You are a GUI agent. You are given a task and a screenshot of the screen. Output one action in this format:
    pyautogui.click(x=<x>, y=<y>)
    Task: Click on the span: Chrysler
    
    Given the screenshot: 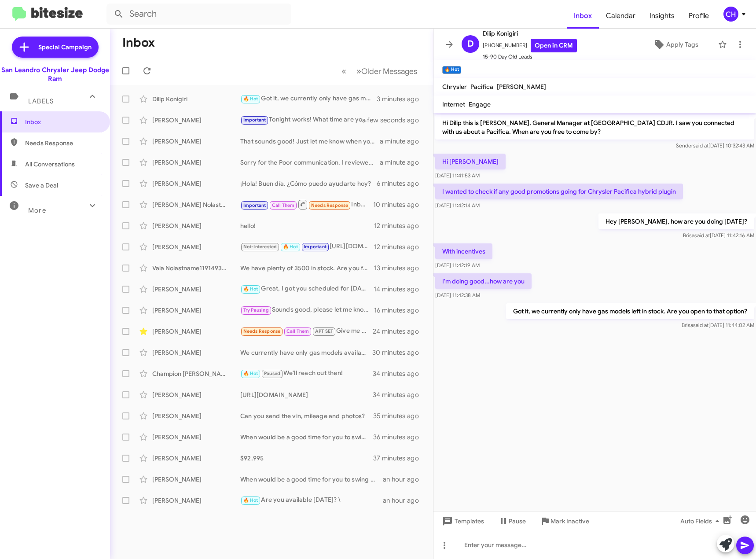 What is the action you would take?
    pyautogui.click(x=455, y=87)
    